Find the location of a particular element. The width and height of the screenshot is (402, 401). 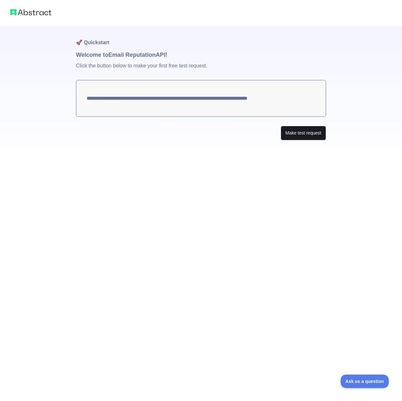

img: Abstract logo is located at coordinates (31, 12).